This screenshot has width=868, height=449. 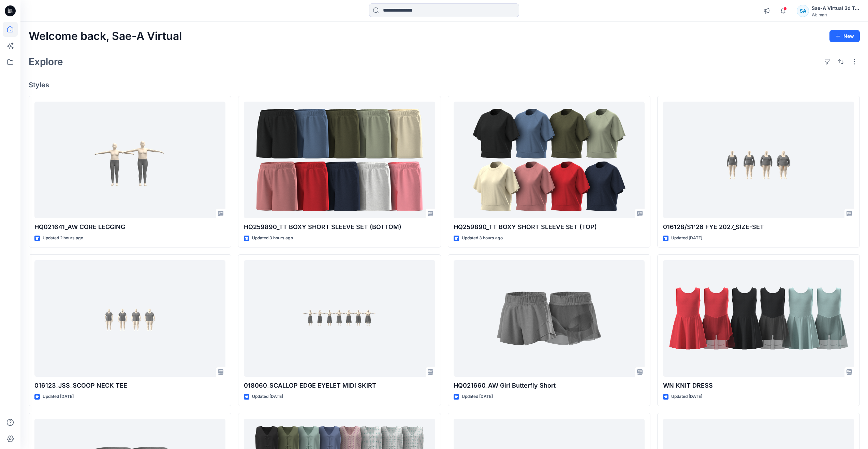 What do you see at coordinates (339, 160) in the screenshot?
I see `a: HQ259890_TT BOXY SHORT SLEEVE SET (BOTTOM)` at bounding box center [339, 160].